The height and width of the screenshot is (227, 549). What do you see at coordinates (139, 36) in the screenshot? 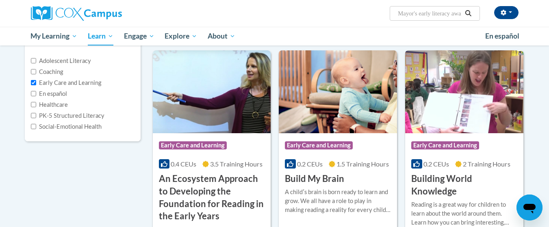
I see `a: Engage` at bounding box center [139, 36].